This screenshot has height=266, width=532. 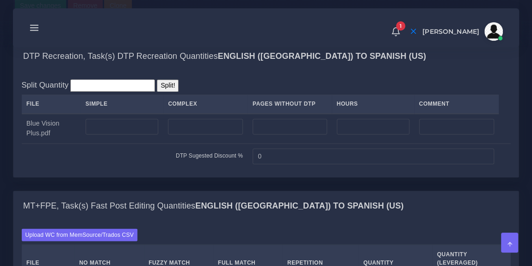 What do you see at coordinates (122, 104) in the screenshot?
I see `th: Simple` at bounding box center [122, 104].